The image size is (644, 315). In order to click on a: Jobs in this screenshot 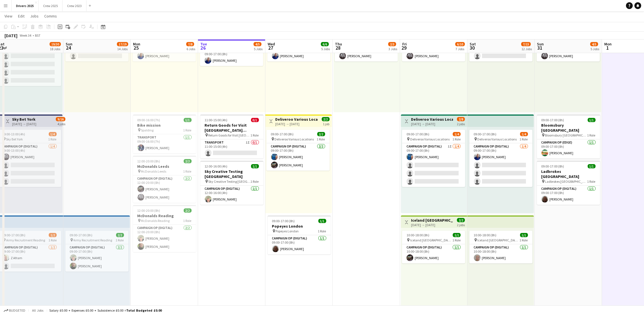, I will do `click(35, 16)`.